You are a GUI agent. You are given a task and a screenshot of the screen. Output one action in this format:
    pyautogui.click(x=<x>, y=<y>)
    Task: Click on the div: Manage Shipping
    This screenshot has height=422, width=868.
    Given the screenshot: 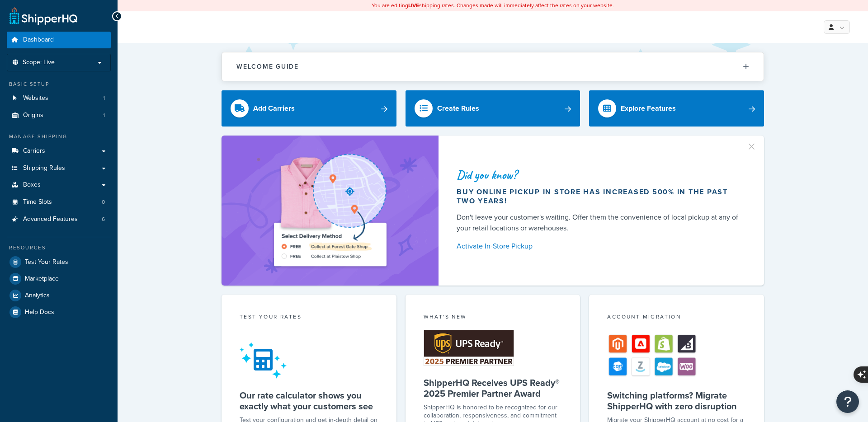 What is the action you would take?
    pyautogui.click(x=59, y=137)
    